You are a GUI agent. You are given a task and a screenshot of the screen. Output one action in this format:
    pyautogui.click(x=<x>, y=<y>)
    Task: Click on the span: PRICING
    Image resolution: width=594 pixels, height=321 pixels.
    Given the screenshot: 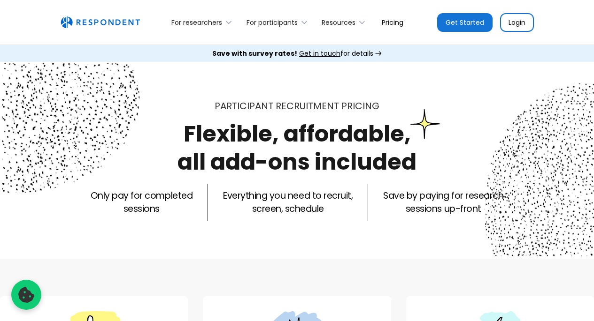 What is the action you would take?
    pyautogui.click(x=360, y=106)
    